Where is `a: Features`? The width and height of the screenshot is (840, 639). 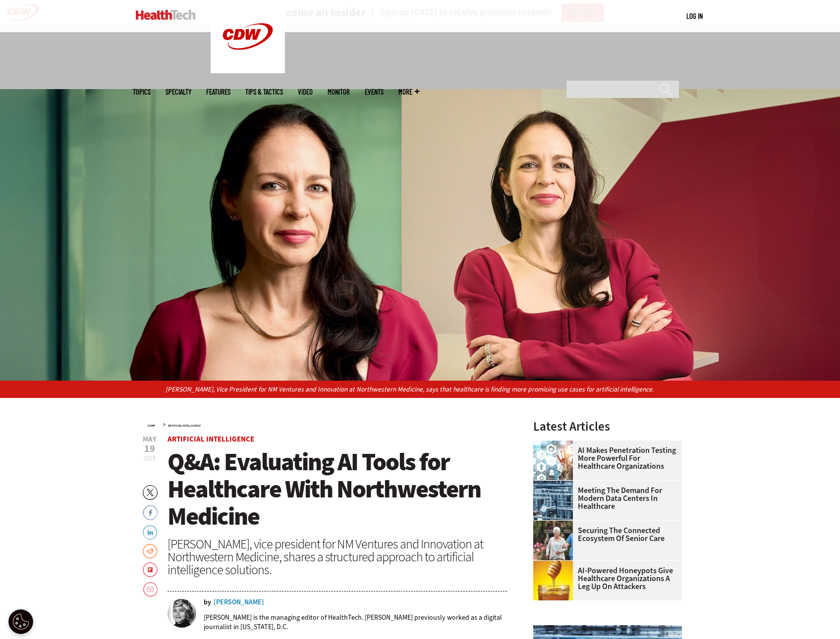 a: Features is located at coordinates (218, 92).